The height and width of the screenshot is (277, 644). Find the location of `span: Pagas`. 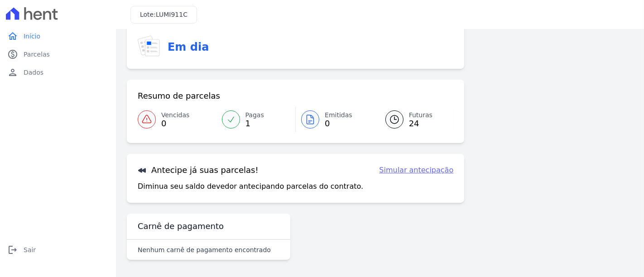

span: Pagas is located at coordinates (254, 115).